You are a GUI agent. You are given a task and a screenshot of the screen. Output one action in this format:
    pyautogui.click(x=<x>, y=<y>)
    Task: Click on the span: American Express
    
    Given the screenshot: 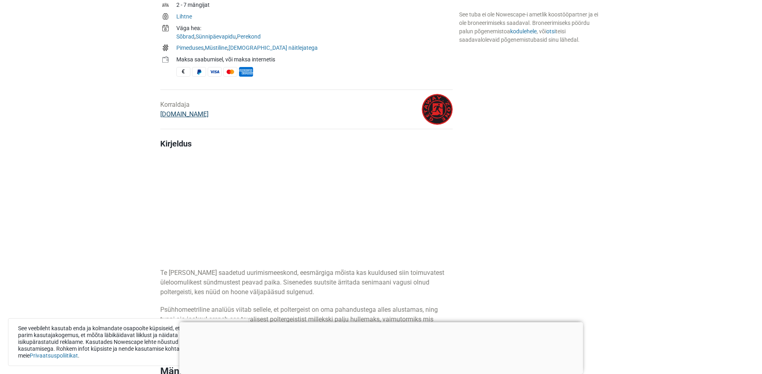 What is the action you would take?
    pyautogui.click(x=246, y=72)
    